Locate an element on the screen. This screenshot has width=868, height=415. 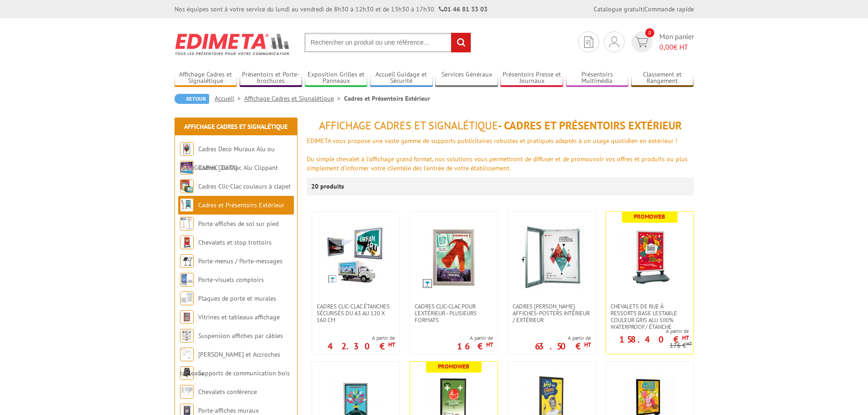
span: 0,00 is located at coordinates (666, 47).